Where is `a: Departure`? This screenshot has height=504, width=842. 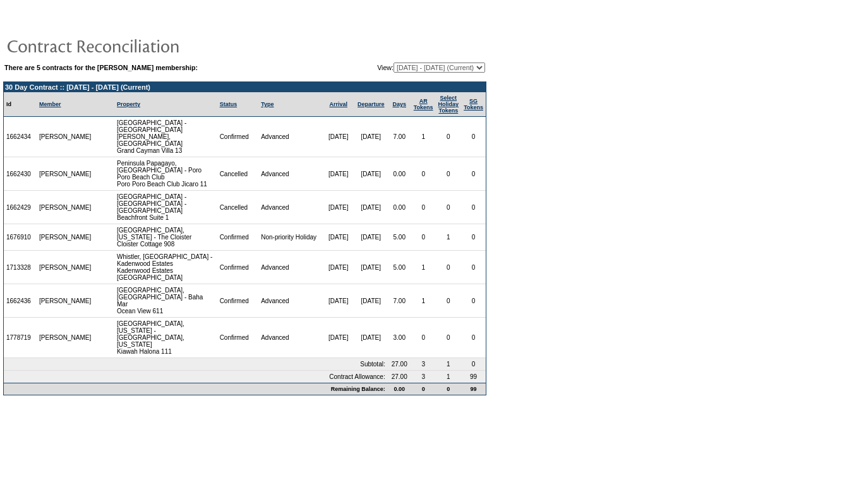
a: Departure is located at coordinates (371, 104).